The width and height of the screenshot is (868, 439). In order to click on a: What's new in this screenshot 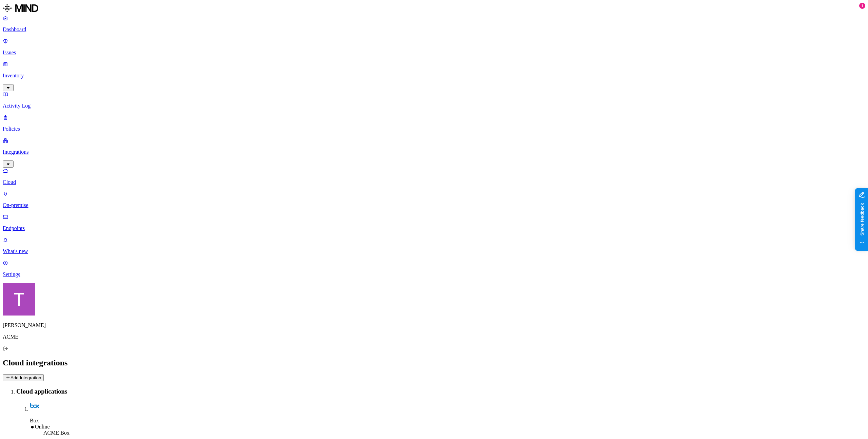, I will do `click(434, 246)`.